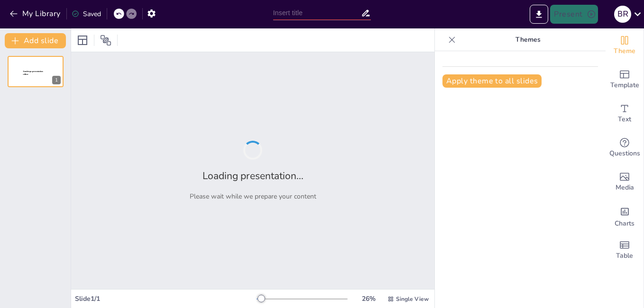 Image resolution: width=644 pixels, height=308 pixels. I want to click on button: Add slide, so click(35, 40).